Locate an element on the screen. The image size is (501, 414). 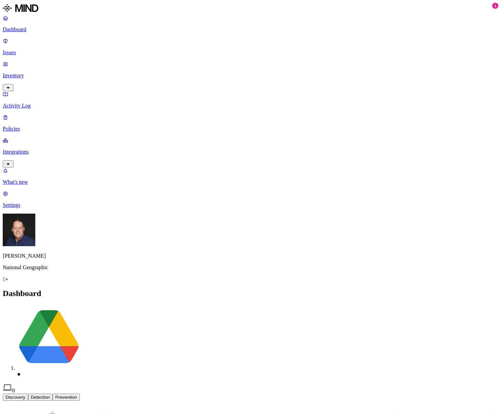
img: endpoint.svg is located at coordinates (7, 388).